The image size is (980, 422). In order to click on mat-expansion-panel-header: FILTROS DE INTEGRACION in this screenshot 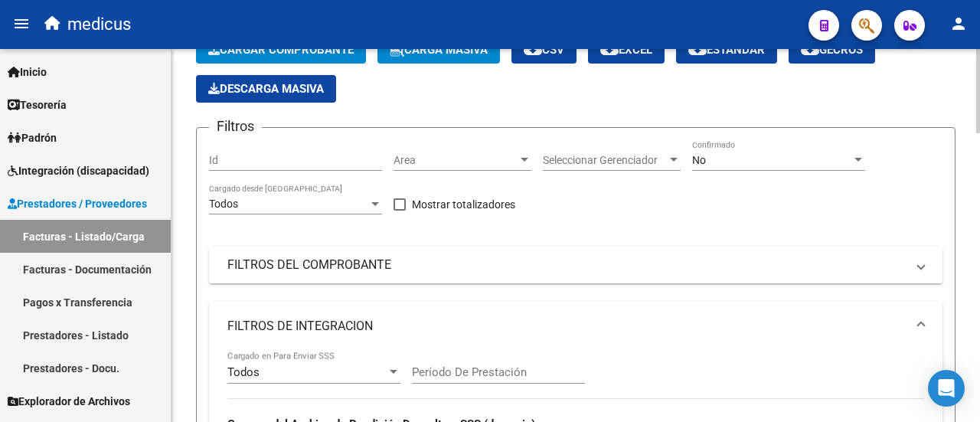, I will do `click(576, 327)`.